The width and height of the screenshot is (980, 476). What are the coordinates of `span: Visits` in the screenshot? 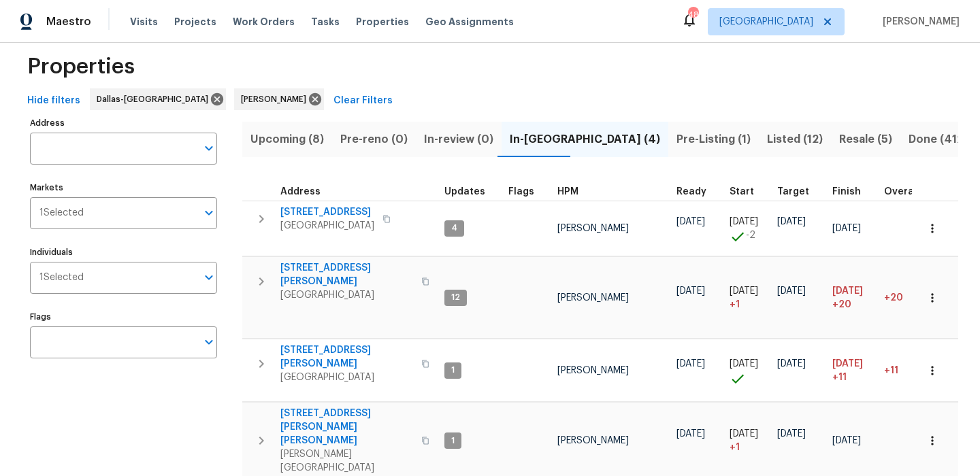 It's located at (143, 22).